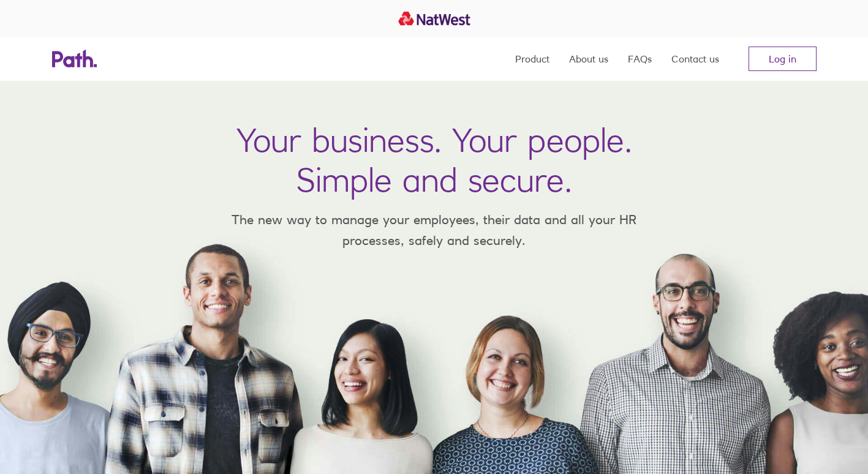  Describe the element at coordinates (639, 59) in the screenshot. I see `a: FAQs` at that location.